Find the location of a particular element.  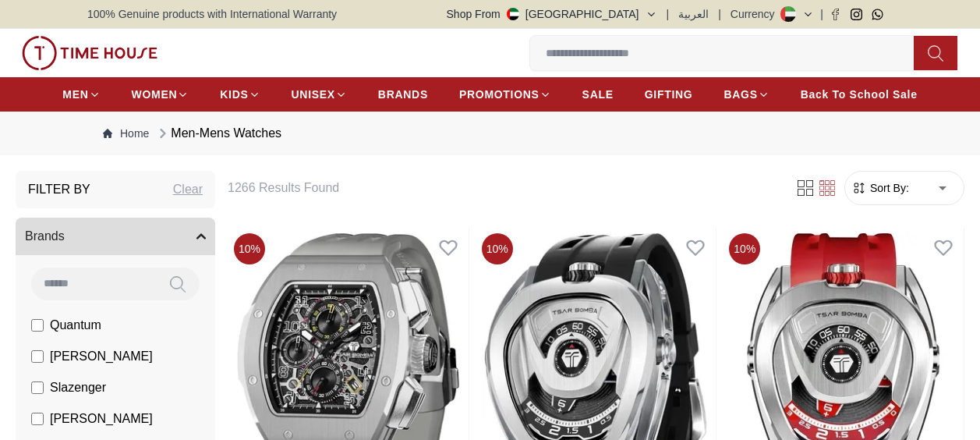

a: PROMOTIONS is located at coordinates (506, 95).